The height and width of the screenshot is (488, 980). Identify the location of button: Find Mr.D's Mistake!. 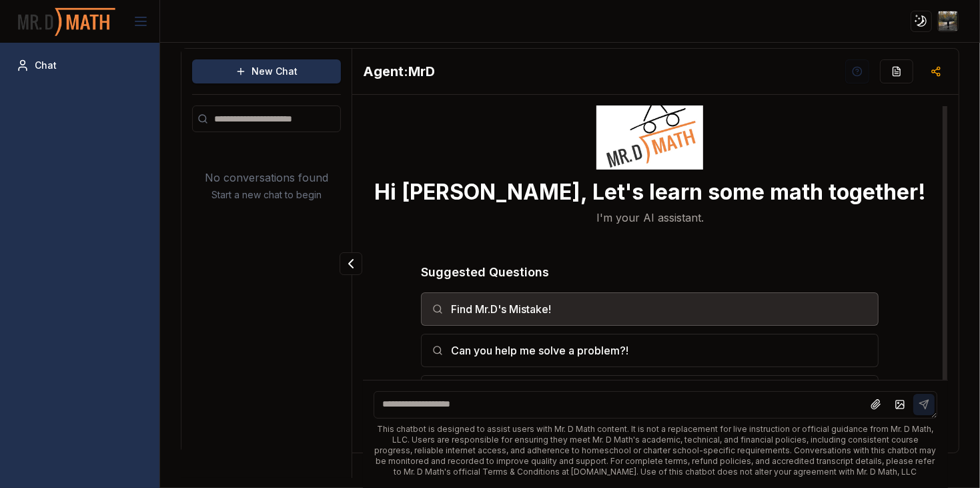
(650, 309).